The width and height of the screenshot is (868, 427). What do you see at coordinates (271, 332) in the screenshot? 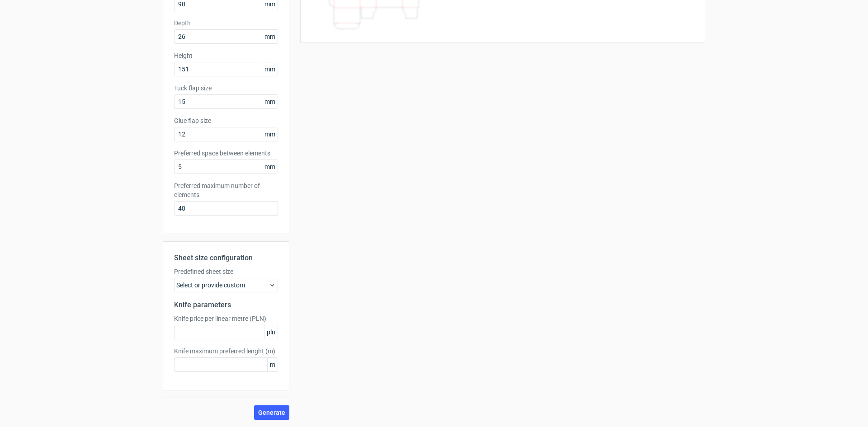
I see `span: pln` at bounding box center [271, 332].